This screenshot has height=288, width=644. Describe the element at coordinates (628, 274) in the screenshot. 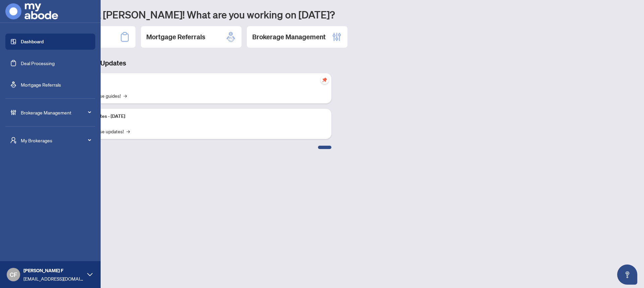

I see `button: Open asap` at that location.